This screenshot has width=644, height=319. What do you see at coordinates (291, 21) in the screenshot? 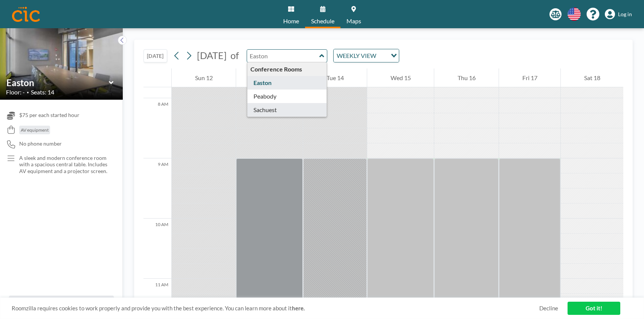
I see `span: Home` at bounding box center [291, 21].